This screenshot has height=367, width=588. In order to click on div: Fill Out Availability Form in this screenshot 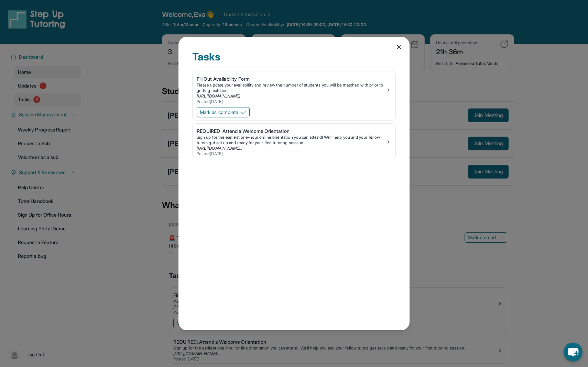, I will do `click(291, 79)`.